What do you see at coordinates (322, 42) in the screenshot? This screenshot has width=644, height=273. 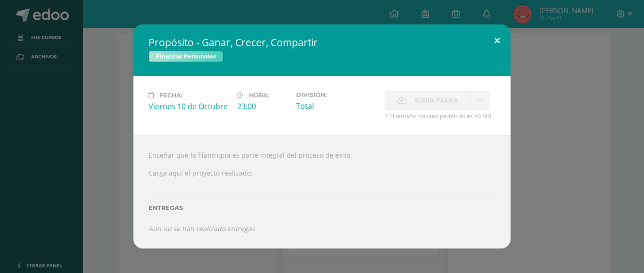 I see `h2: Propósito - Ganar, Crecer, Compartir` at bounding box center [322, 42].